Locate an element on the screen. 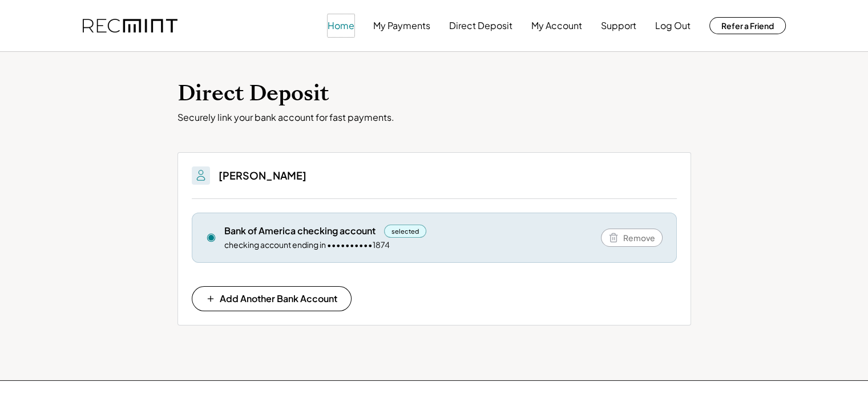  button: Home is located at coordinates (340, 26).